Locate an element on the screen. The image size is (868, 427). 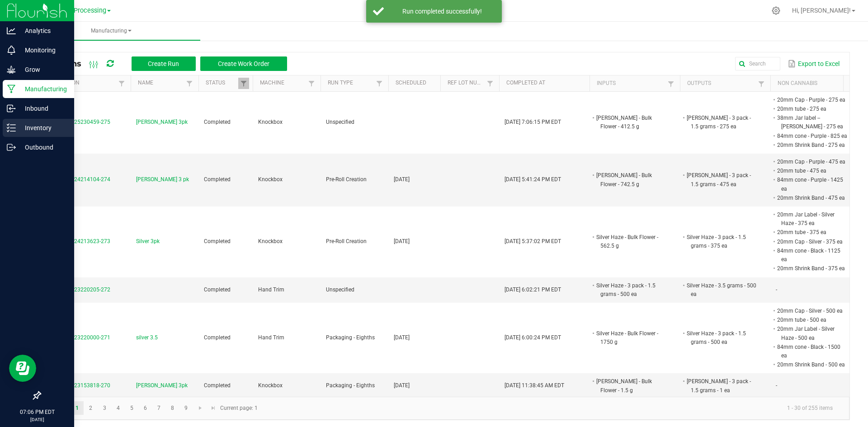
li: 20mm Cap - Silver - 375 ea is located at coordinates (812, 242).